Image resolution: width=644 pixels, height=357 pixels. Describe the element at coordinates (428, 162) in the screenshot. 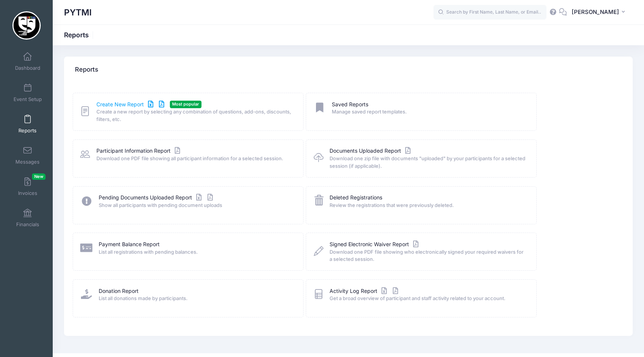

I see `span: Download one zip file with documents "uploaded" by your participants for a selected session (if a...` at that location.